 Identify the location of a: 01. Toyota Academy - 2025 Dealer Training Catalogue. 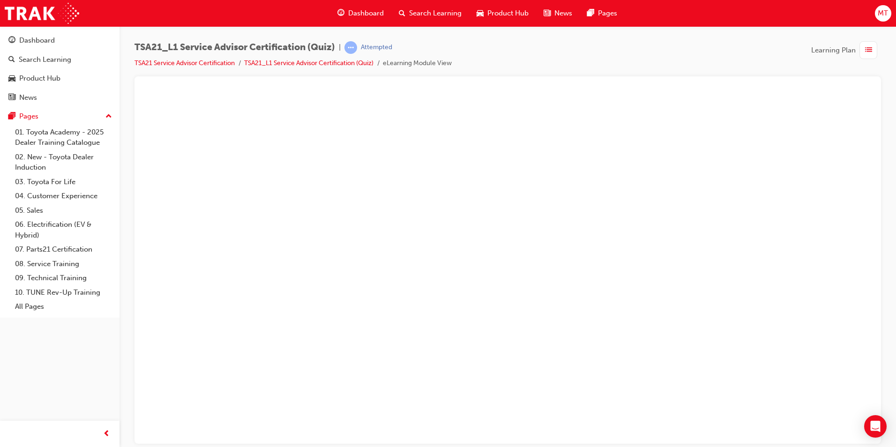
(63, 137).